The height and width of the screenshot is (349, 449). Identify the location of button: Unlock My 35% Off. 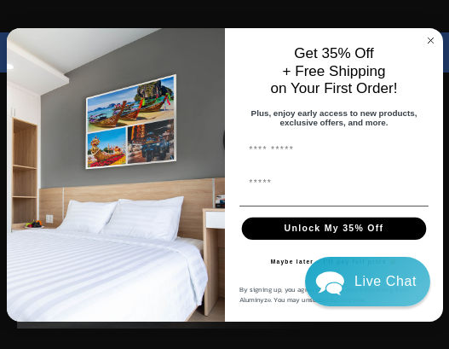
(333, 228).